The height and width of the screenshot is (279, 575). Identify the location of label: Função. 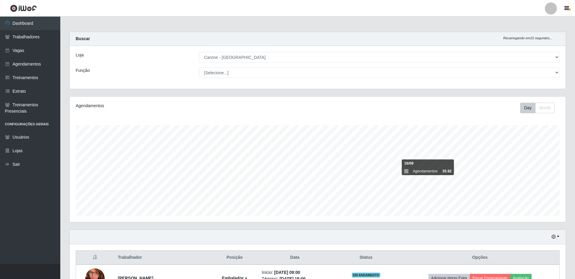
(83, 70).